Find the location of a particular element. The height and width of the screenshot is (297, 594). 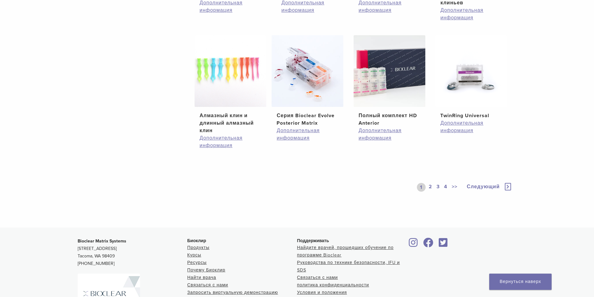

font: 2 is located at coordinates (431, 187).